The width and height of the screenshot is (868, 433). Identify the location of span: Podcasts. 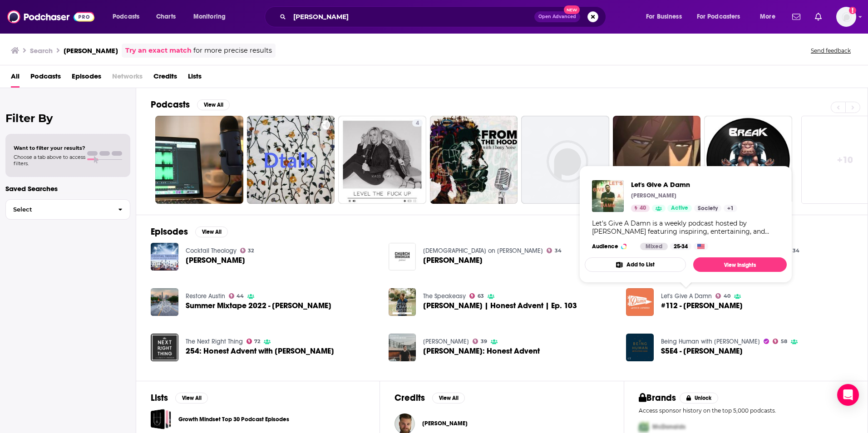
(125, 16).